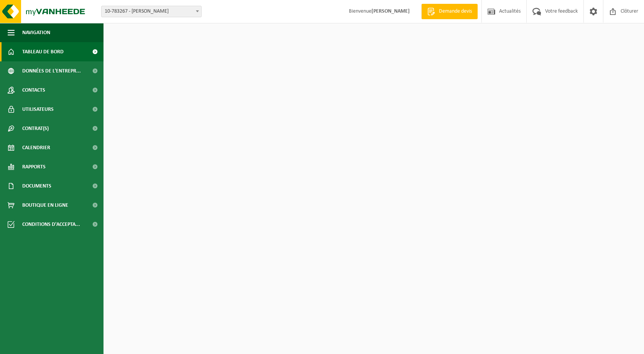 The image size is (644, 354). I want to click on a: Demande devis, so click(449, 12).